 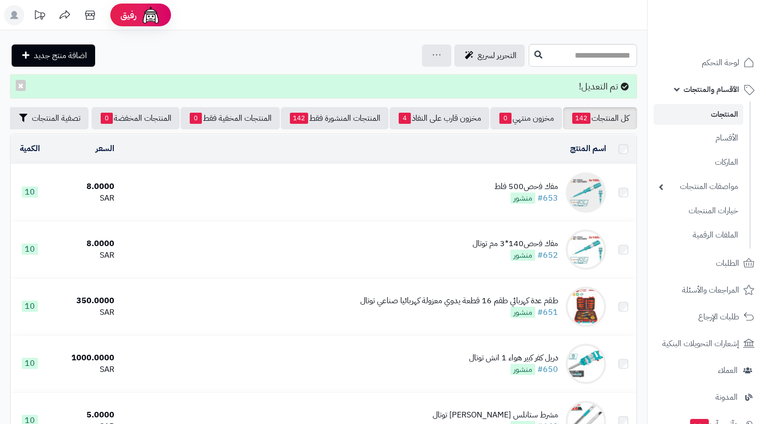 I want to click on img: logo-2.png, so click(x=727, y=36).